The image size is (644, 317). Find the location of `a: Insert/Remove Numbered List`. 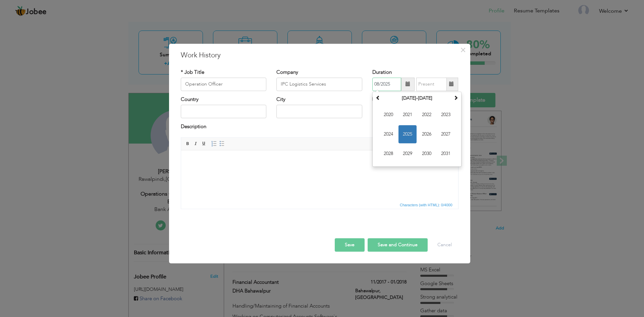

a: Insert/Remove Numbered List is located at coordinates (214, 143).